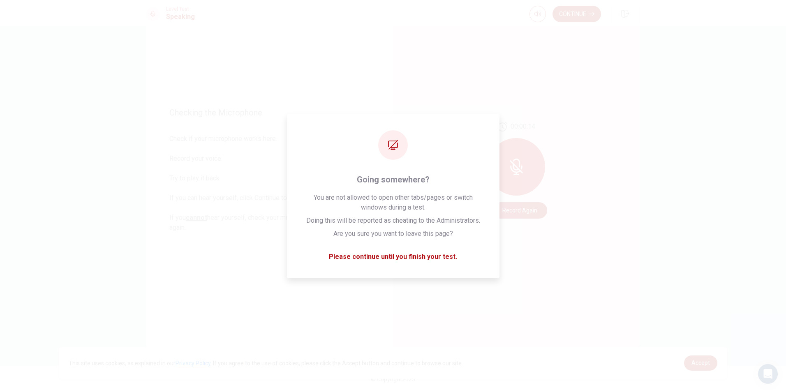 The width and height of the screenshot is (786, 392). What do you see at coordinates (193, 363) in the screenshot?
I see `a: Privacy Policy` at bounding box center [193, 363].